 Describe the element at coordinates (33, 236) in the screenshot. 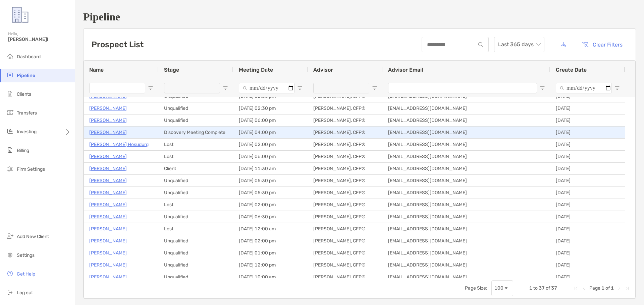

I see `span: Add New Client` at that location.